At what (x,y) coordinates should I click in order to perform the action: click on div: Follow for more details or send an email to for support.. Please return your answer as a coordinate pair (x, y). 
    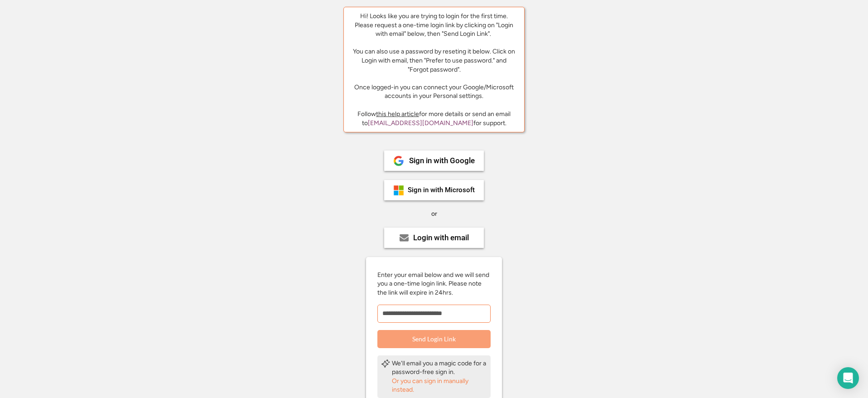
    Looking at the image, I should click on (434, 118).